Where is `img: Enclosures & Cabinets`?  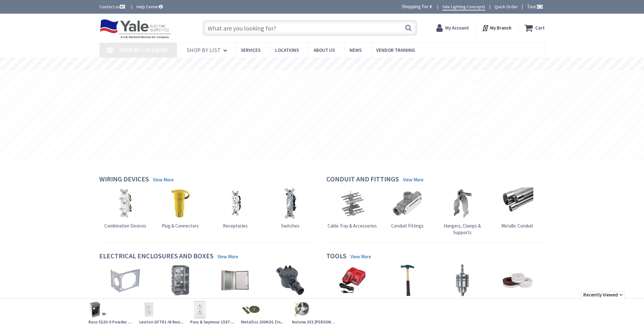 img: Enclosures & Cabinets is located at coordinates (236, 280).